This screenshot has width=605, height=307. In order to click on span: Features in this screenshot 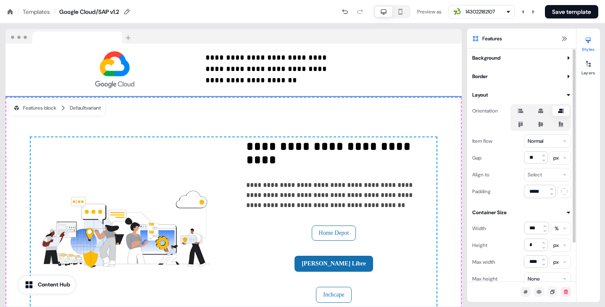, I will do `click(492, 39)`.